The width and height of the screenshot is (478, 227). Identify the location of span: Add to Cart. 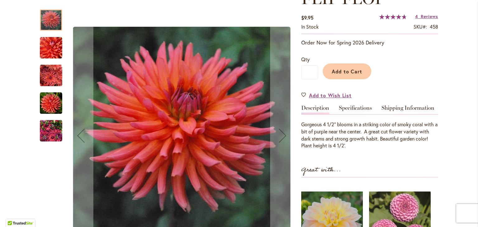
(347, 71).